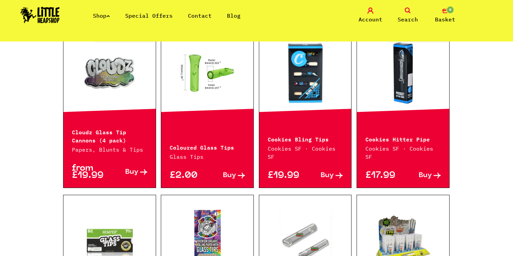 The width and height of the screenshot is (513, 256). What do you see at coordinates (371, 19) in the screenshot?
I see `span: Account` at bounding box center [371, 19].